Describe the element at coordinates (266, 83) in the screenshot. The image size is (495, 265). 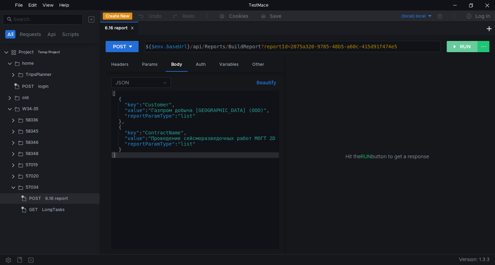
I see `button: Beautify` at that location.